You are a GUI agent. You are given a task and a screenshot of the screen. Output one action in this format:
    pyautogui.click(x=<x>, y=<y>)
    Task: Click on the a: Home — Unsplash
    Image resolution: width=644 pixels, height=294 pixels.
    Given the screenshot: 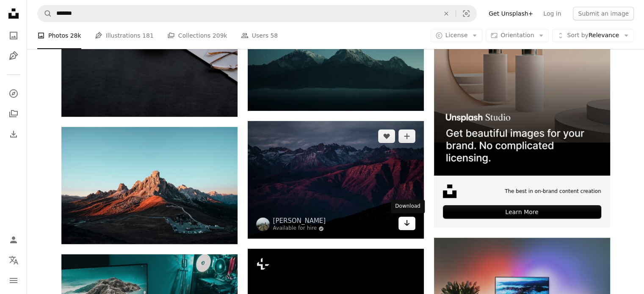 What is the action you would take?
    pyautogui.click(x=14, y=14)
    